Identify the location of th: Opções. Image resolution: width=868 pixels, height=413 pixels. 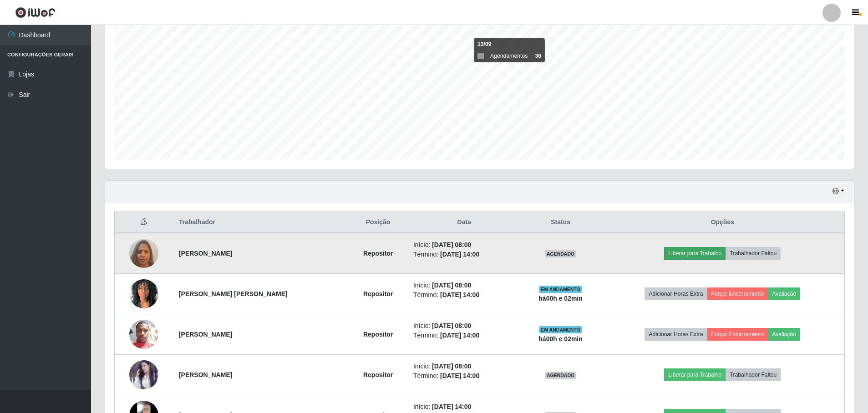
(723, 223).